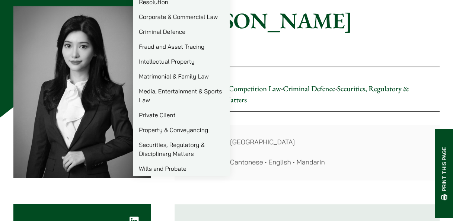  I want to click on a: Media, Entertainment & Sports Law, so click(181, 96).